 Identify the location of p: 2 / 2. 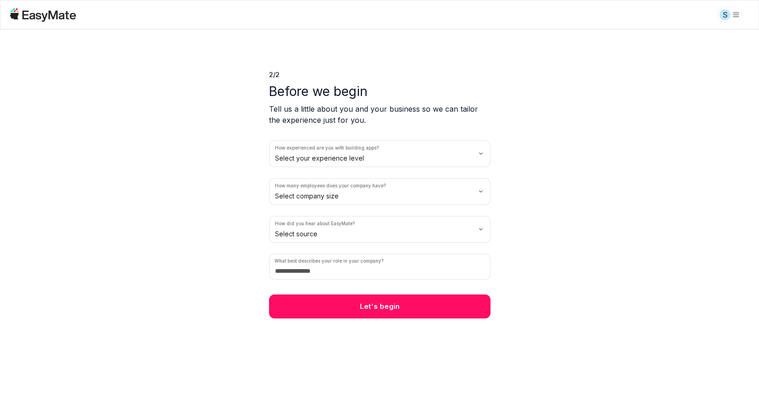
(380, 75).